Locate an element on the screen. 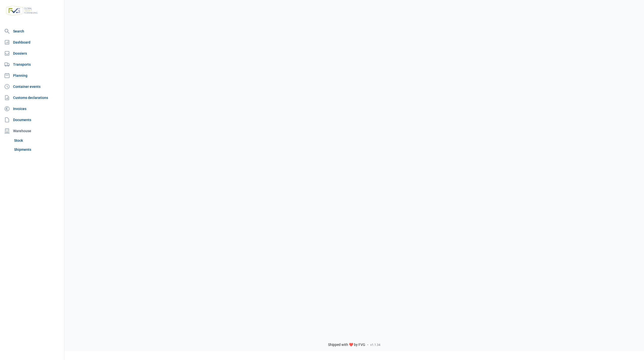 The height and width of the screenshot is (360, 644). a: Invoices is located at coordinates (32, 109).